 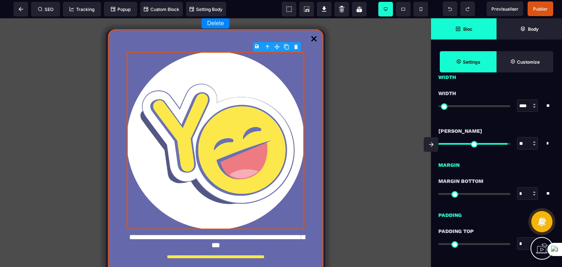 I want to click on span: Padding Top, so click(x=456, y=231).